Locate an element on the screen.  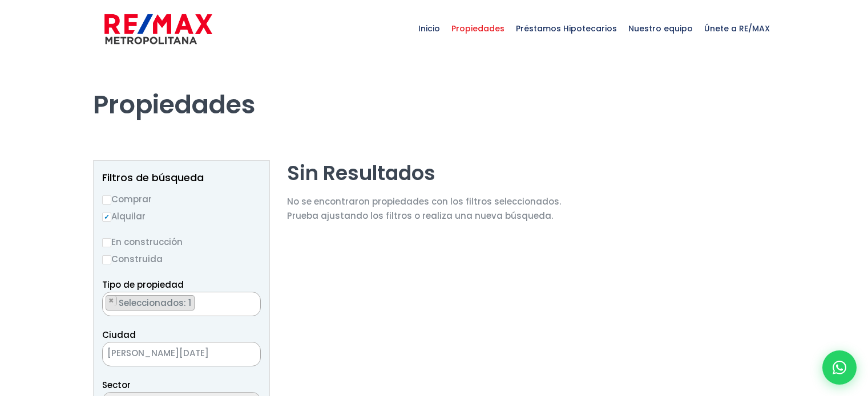
span: Tipo de propiedad is located at coordinates (143, 284).